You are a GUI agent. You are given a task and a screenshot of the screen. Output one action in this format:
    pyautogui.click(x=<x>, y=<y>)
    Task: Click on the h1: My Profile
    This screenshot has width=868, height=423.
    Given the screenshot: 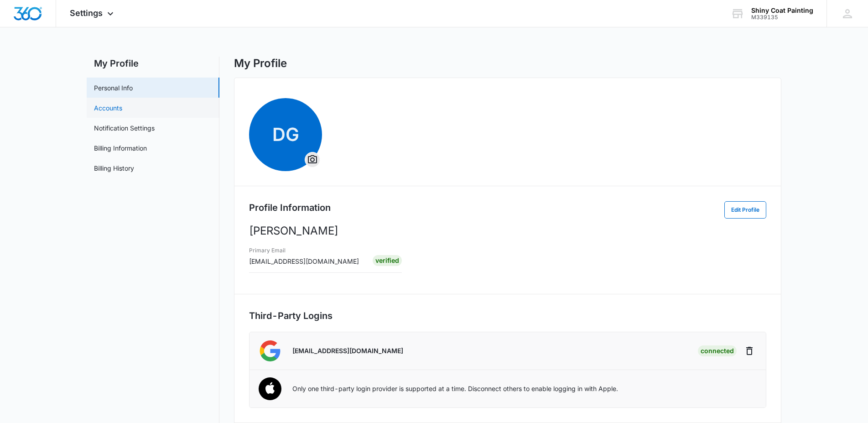 What is the action you would take?
    pyautogui.click(x=261, y=63)
    